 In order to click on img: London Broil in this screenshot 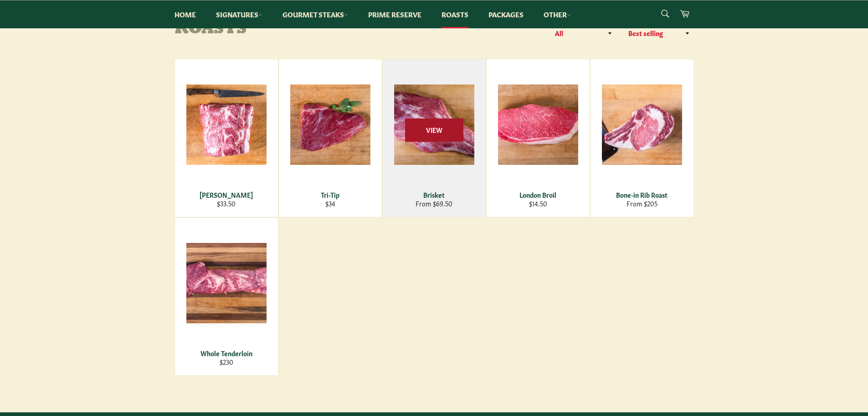, I will do `click(538, 125)`.